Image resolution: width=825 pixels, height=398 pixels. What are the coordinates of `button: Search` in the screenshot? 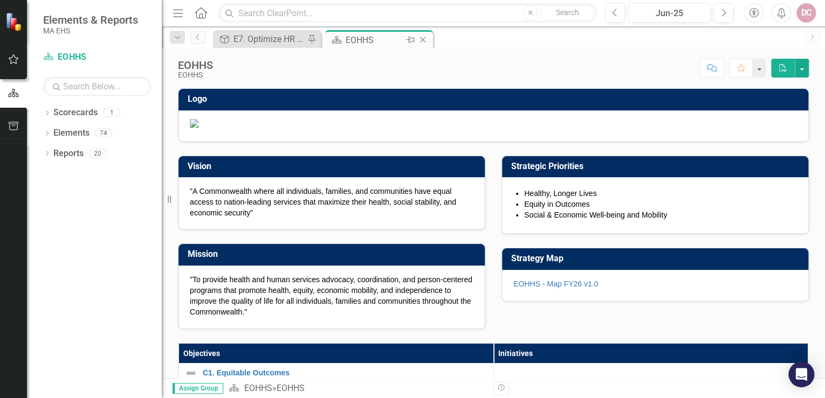 It's located at (567, 13).